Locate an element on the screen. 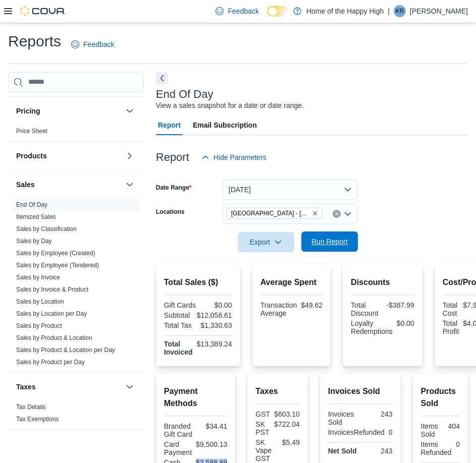 This screenshot has width=476, height=463. a: Sales by Invoice is located at coordinates (38, 277).